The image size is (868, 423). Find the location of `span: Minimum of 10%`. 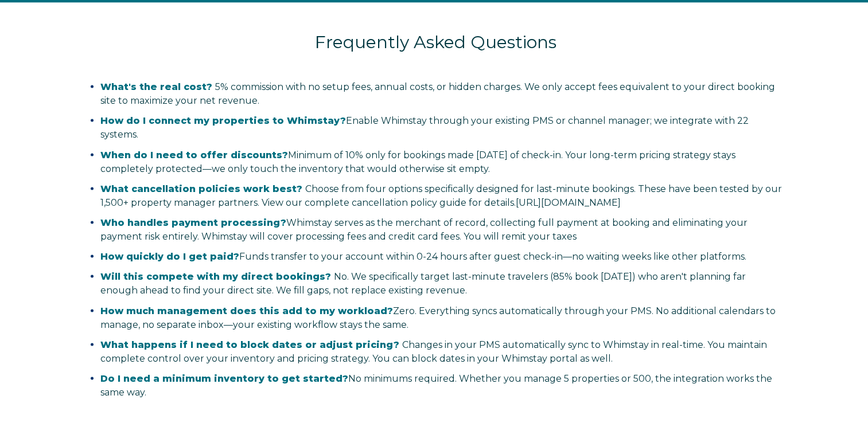

span: Minimum of 10% is located at coordinates (325, 155).